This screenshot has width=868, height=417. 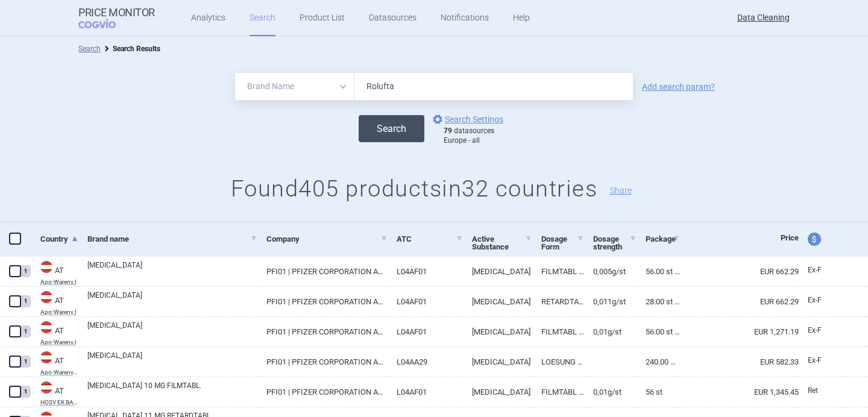 What do you see at coordinates (116, 18) in the screenshot?
I see `a: Price MonitorCOGVIO` at bounding box center [116, 18].